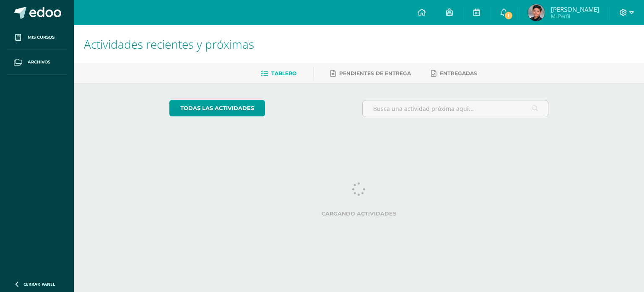  What do you see at coordinates (536, 13) in the screenshot?
I see `img: 065004b2ddcd19ac3d703abcbadfc131.png` at bounding box center [536, 13].